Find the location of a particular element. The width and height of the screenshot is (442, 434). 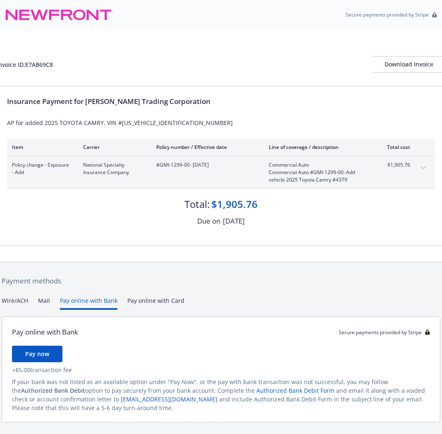

div: If your bank was not listed as an available option under "Pay Now", or the pay with bank transact... is located at coordinates (221, 395).